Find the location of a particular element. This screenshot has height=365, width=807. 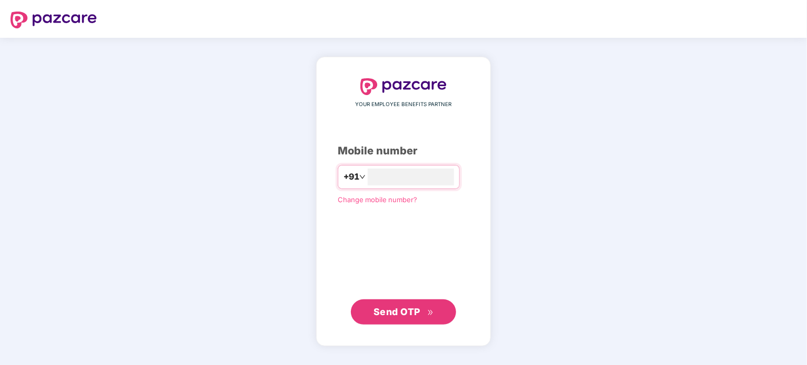

span: +91 is located at coordinates (351, 177).